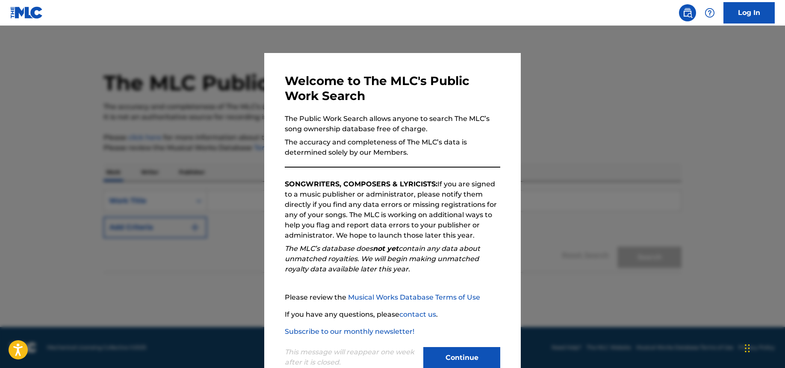 The image size is (785, 368). What do you see at coordinates (688, 13) in the screenshot?
I see `a: Public Search` at bounding box center [688, 13].